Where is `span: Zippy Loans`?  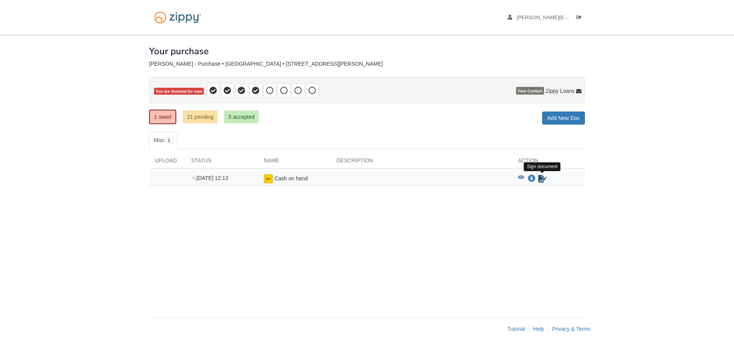
span: Zippy Loans is located at coordinates (560, 91).